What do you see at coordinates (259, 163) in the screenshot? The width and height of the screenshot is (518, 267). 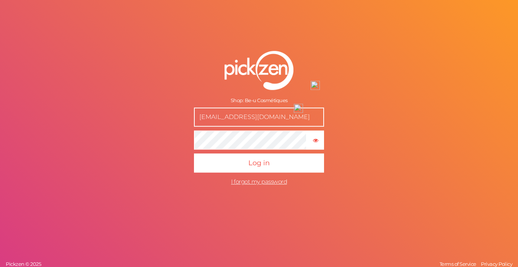 I see `button: Log in` at bounding box center [259, 163].